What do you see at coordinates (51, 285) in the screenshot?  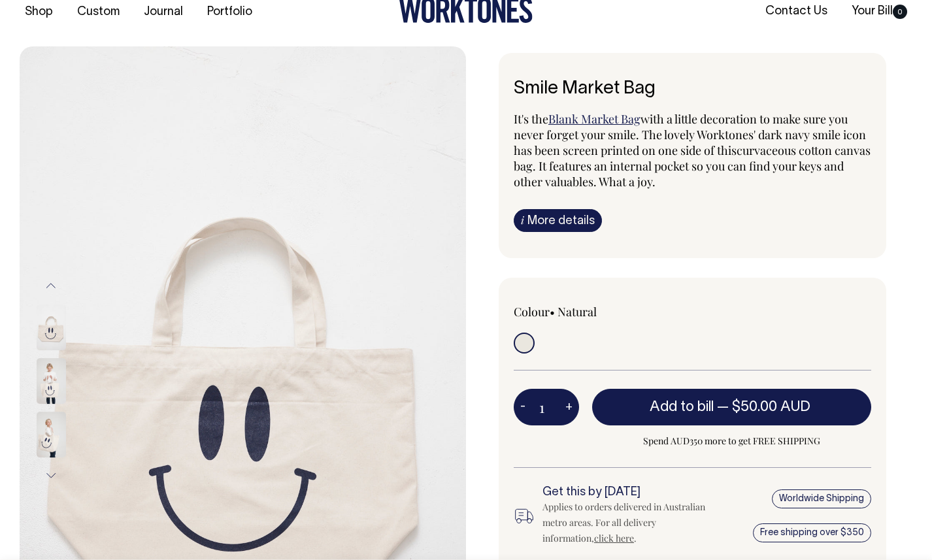 I see `button: Previous` at bounding box center [51, 285].